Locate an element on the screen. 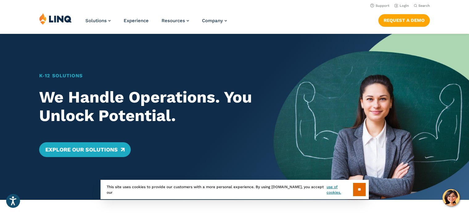 Image resolution: width=469 pixels, height=214 pixels. nav: Button Navigation is located at coordinates (404, 20).